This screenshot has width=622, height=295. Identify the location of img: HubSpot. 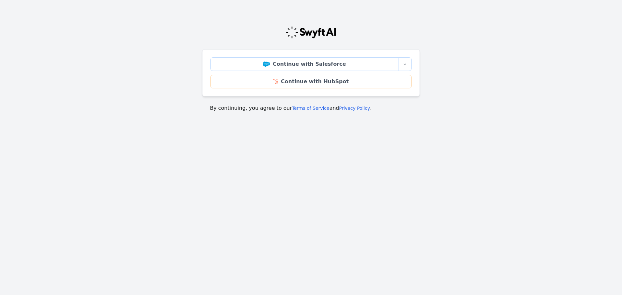
(276, 82).